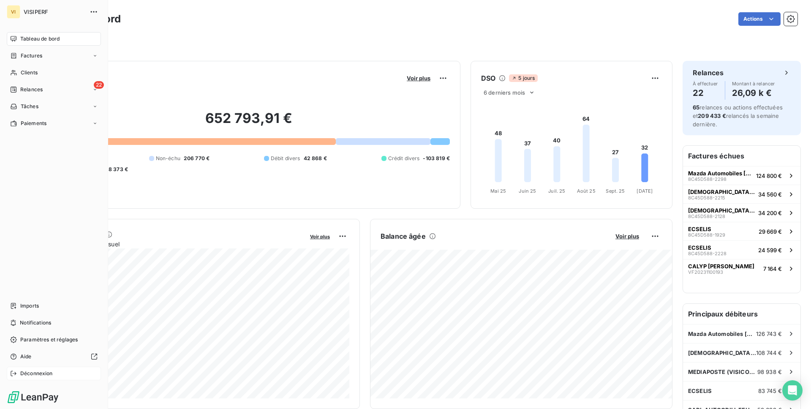  What do you see at coordinates (742, 231) in the screenshot?
I see `button: ECSELIS8C45D588-192929 669 €` at bounding box center [742, 231].